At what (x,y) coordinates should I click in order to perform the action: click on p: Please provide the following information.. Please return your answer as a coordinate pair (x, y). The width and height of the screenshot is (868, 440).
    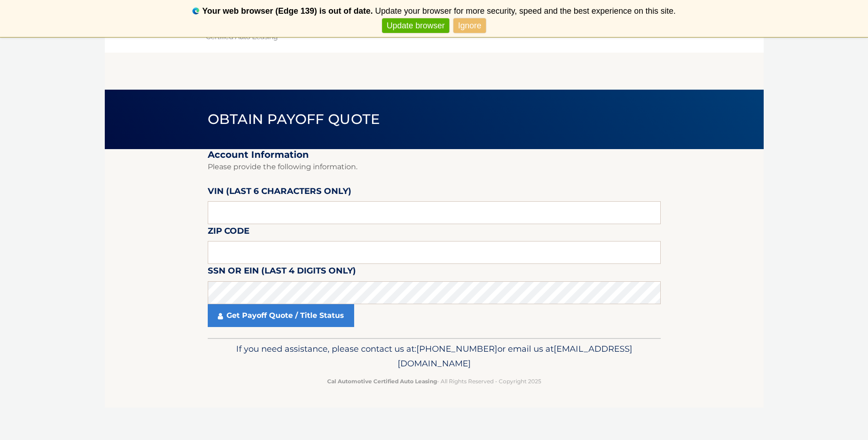
    Looking at the image, I should click on (434, 167).